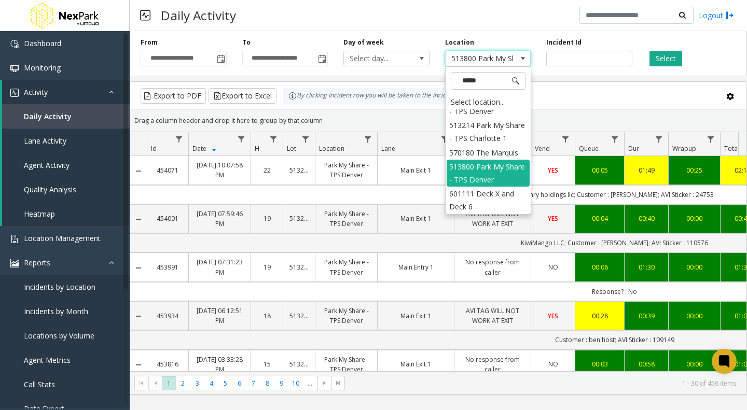 The width and height of the screenshot is (747, 410). I want to click on div: 00:58, so click(646, 364).